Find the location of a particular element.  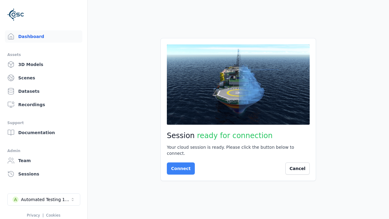

a: Scenes is located at coordinates (44, 78).